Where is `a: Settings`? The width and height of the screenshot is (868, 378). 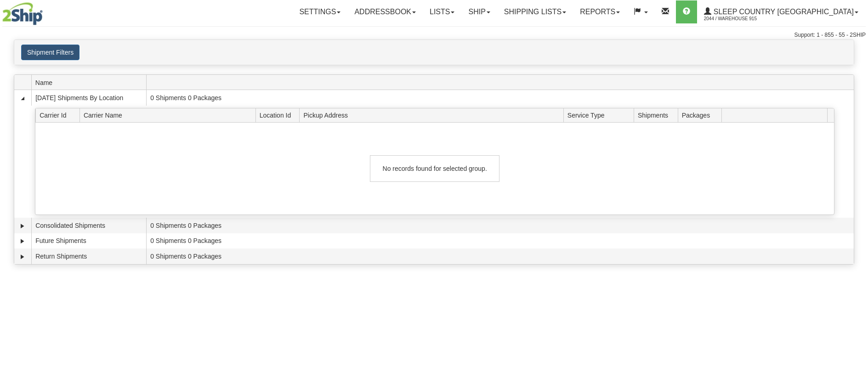
a: Settings is located at coordinates (320, 12).